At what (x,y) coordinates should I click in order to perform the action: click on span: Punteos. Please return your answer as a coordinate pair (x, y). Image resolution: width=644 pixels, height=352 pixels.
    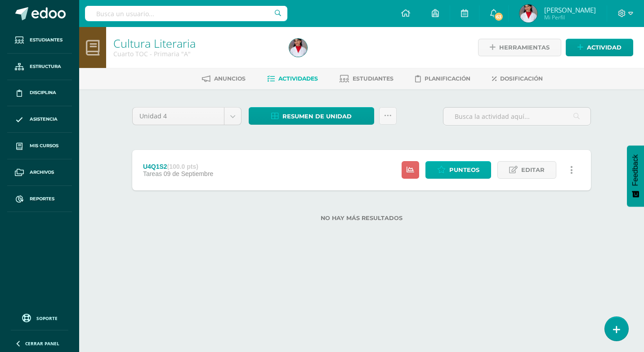
    Looking at the image, I should click on (464, 170).